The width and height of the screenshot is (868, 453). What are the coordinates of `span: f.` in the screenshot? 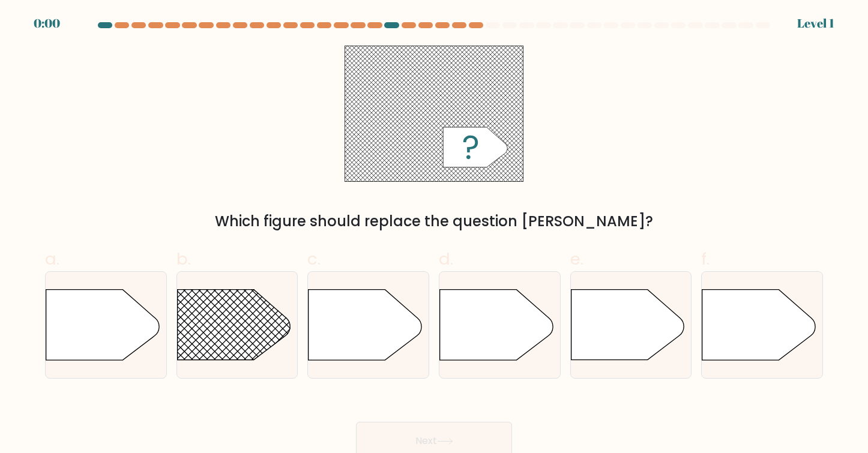 It's located at (705, 258).